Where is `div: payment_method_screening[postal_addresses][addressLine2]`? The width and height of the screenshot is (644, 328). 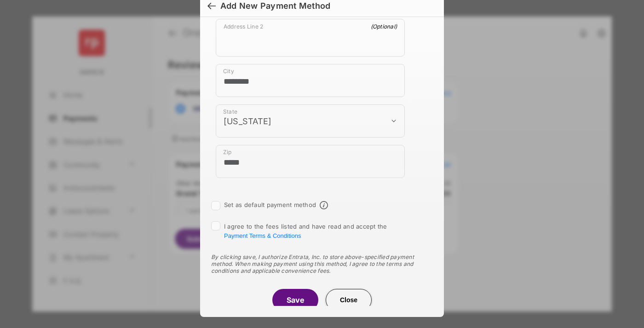 div: payment_method_screening[postal_addresses][addressLine2] is located at coordinates (310, 38).